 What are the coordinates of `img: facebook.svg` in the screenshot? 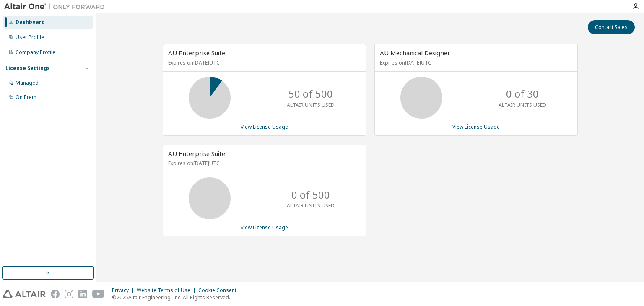 It's located at (55, 294).